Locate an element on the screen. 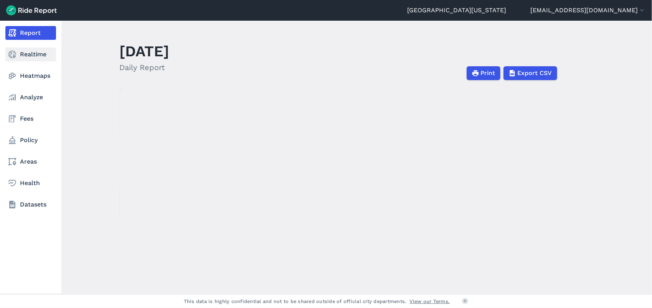  a: Analyze is located at coordinates (31, 97).